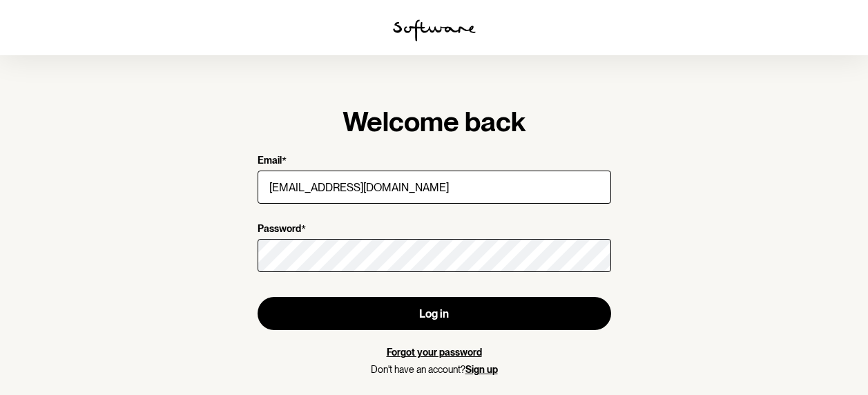 This screenshot has height=395, width=868. I want to click on a: Forgot your password, so click(434, 352).